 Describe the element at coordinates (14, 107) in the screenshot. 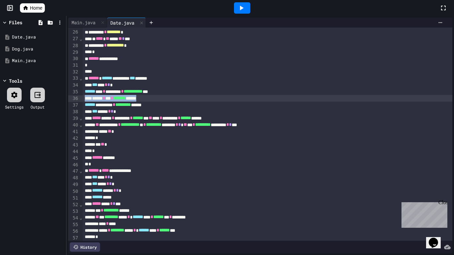

I see `div: Settings` at that location.